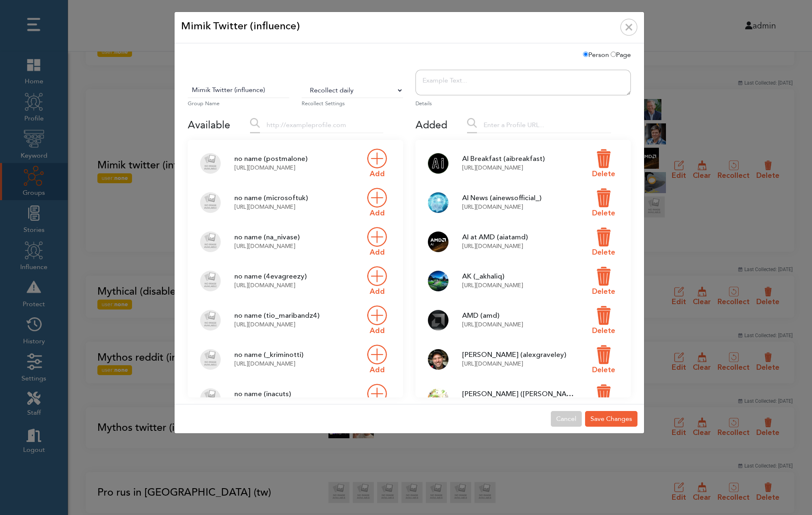 The width and height of the screenshot is (812, 515). Describe the element at coordinates (292, 316) in the screenshot. I see `h4: no name (tio_maribandz4)` at that location.